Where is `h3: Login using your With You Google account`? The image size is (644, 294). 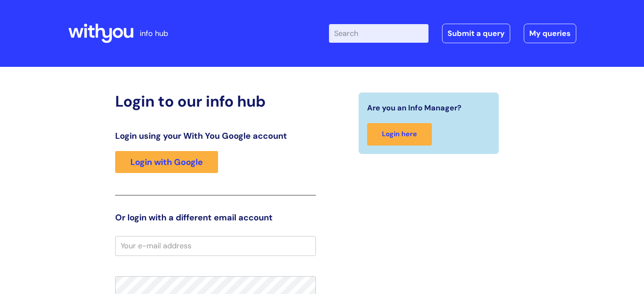 h3: Login using your With You Google account is located at coordinates (215, 136).